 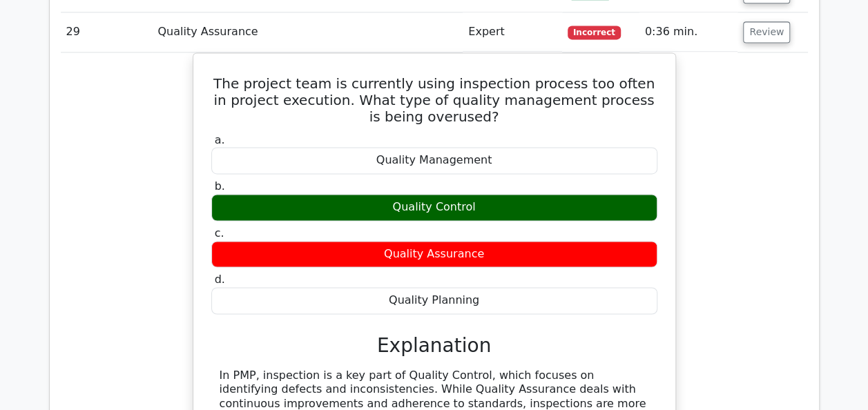 I want to click on div: Quality Planning, so click(x=434, y=300).